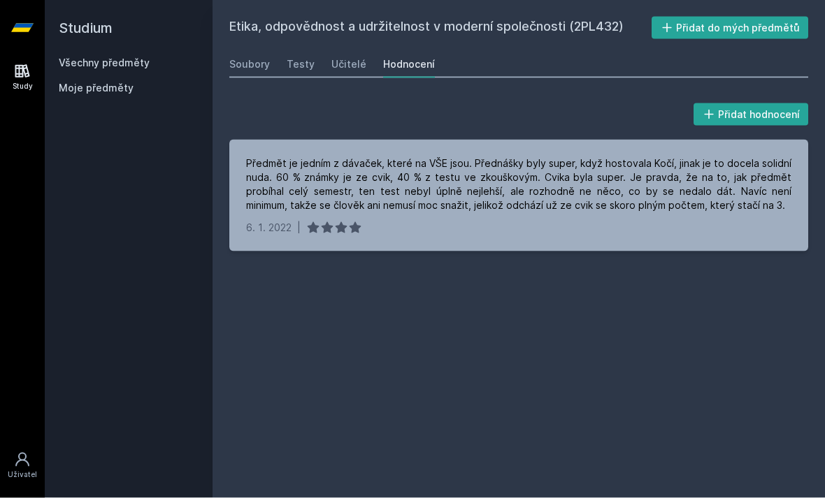 This screenshot has height=498, width=825. What do you see at coordinates (301, 64) in the screenshot?
I see `a: Testy` at bounding box center [301, 64].